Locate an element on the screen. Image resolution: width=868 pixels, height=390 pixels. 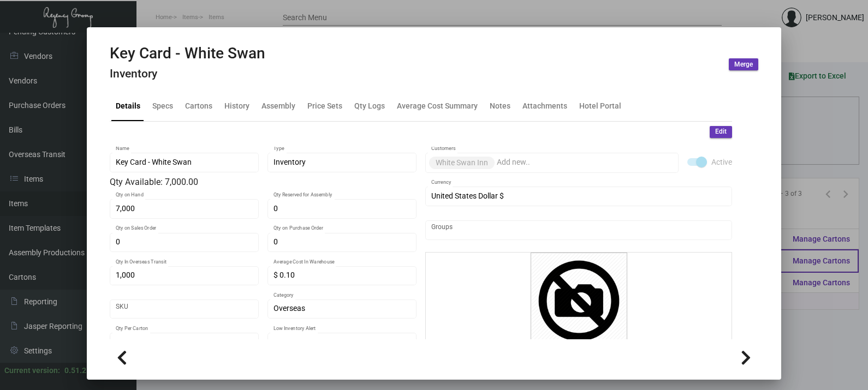
div: History is located at coordinates (237, 106).